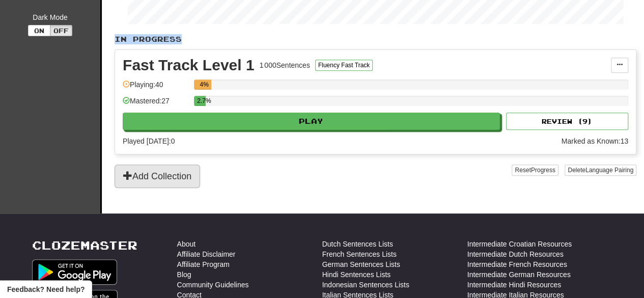 The height and width of the screenshot is (298, 644). I want to click on a: Intermediate Hindi Resources, so click(514, 285).